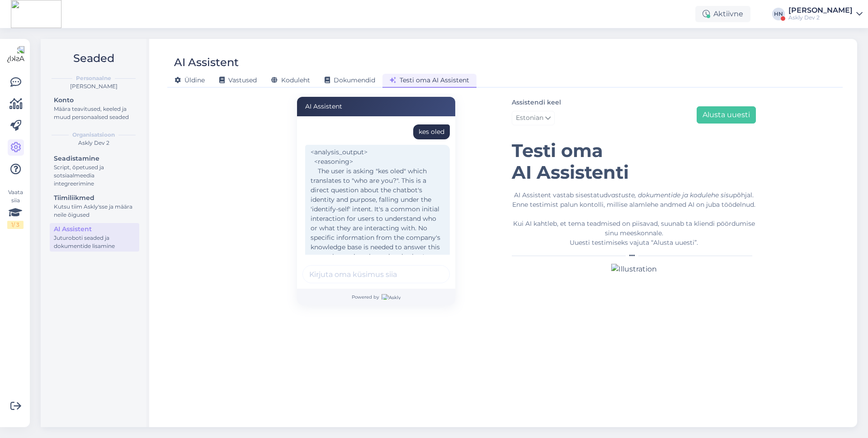 Image resolution: width=868 pixels, height=438 pixels. I want to click on span: Testi oma AI Assistent, so click(430, 80).